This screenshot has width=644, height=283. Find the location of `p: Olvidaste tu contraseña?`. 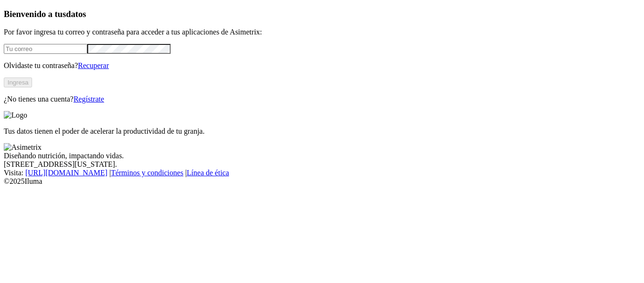

p: Olvidaste tu contraseña? is located at coordinates (322, 65).